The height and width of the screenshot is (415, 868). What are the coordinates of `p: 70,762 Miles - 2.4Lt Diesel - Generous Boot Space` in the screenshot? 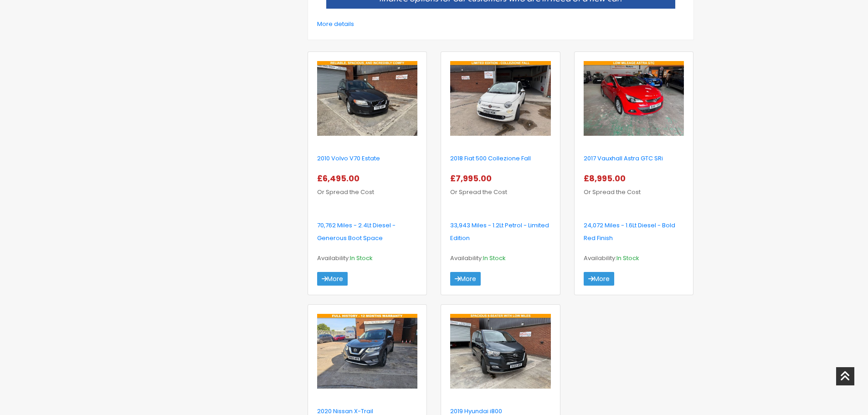 It's located at (367, 232).